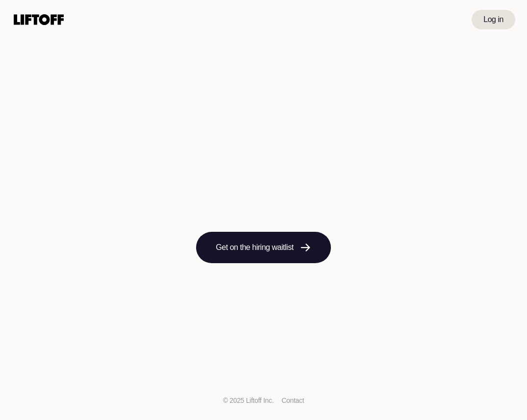 This screenshot has width=527, height=420. I want to click on a: Log in, so click(493, 20).